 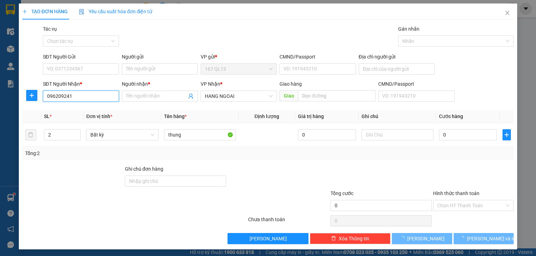 What do you see at coordinates (408, 29) in the screenshot?
I see `label: Gán nhãn` at bounding box center [408, 29].